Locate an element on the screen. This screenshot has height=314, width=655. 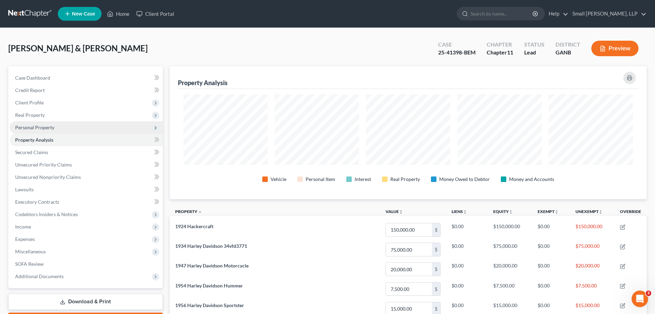
div: Vehicle is located at coordinates (278, 179).